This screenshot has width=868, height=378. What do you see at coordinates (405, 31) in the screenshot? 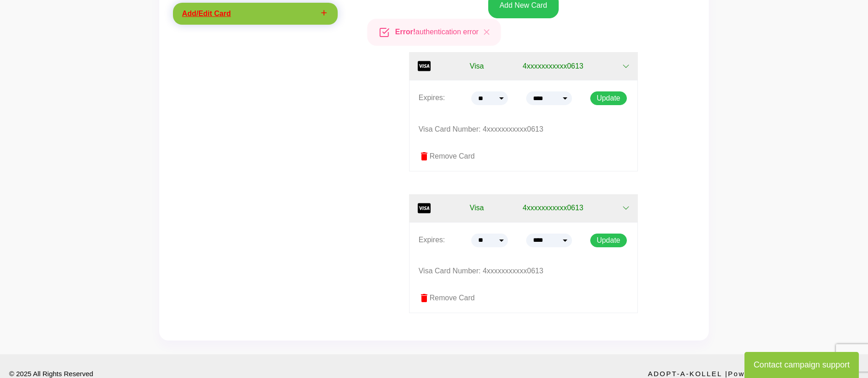
I see `strong: Error!` at bounding box center [405, 31].